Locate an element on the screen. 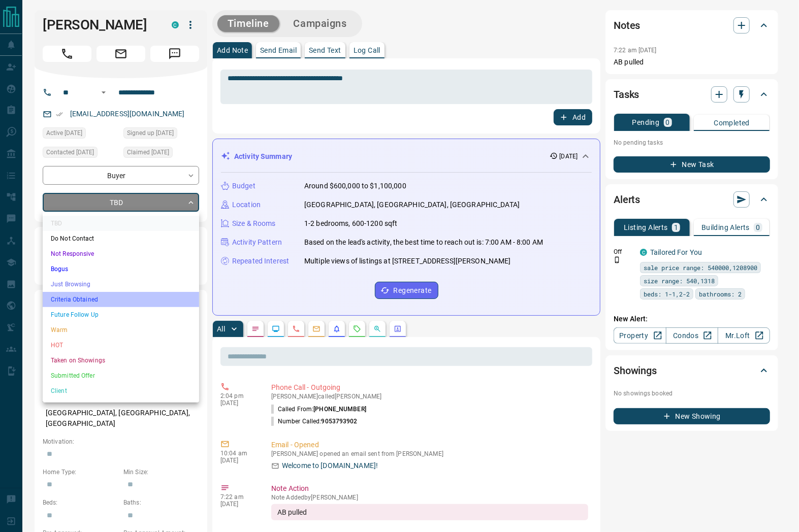 This screenshot has width=799, height=532. li: Do Not Contact is located at coordinates (121, 238).